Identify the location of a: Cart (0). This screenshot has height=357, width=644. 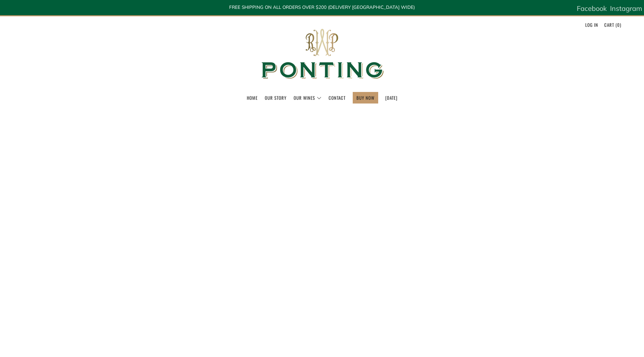
(613, 25).